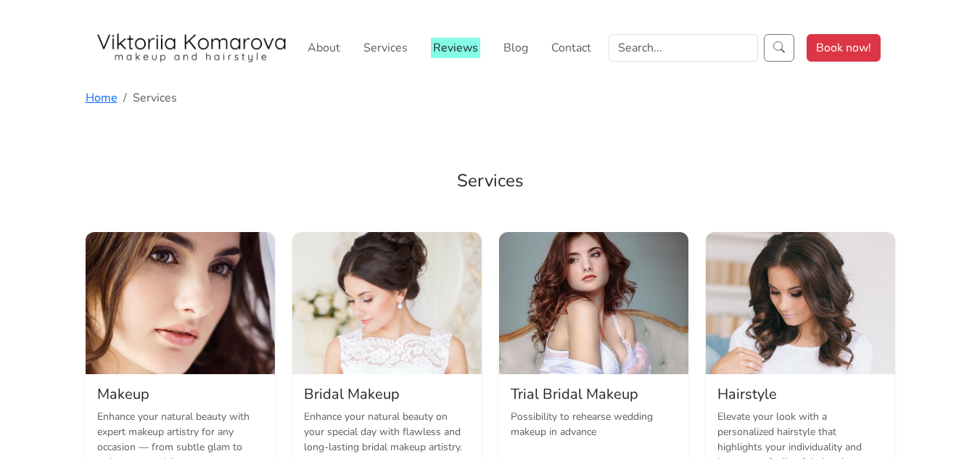 This screenshot has height=459, width=980. I want to click on mark: Reviews, so click(455, 48).